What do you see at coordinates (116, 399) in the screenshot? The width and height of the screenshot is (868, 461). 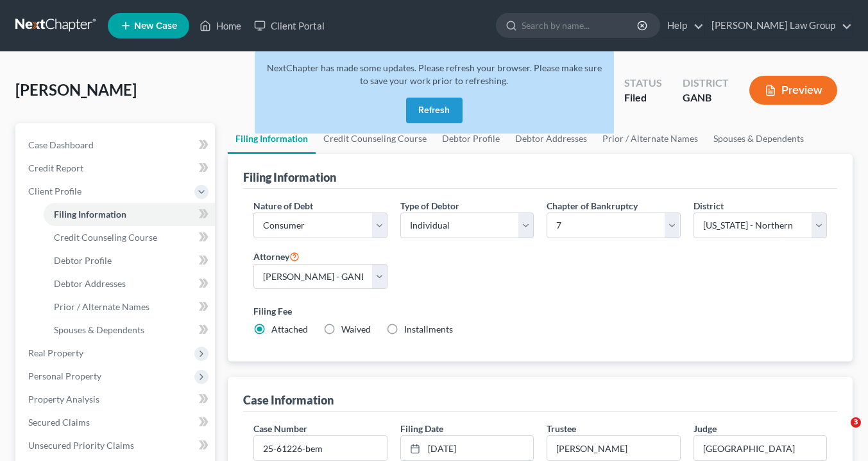 I see `a: Property Analysis` at bounding box center [116, 399].